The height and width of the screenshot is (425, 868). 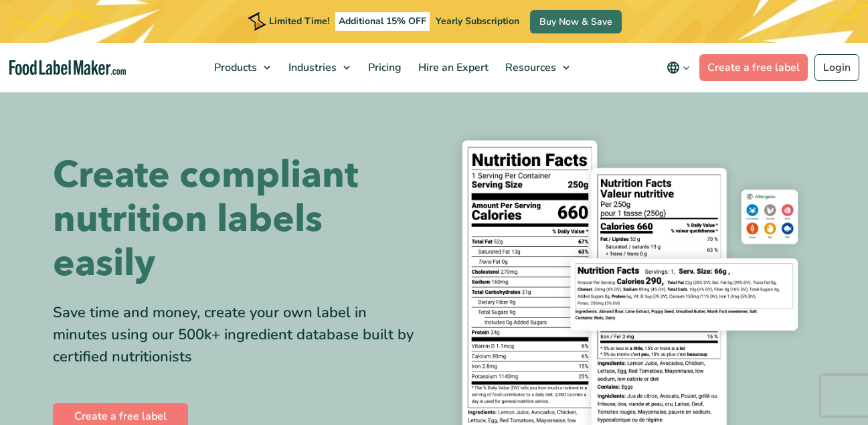 I want to click on a: Login, so click(x=837, y=67).